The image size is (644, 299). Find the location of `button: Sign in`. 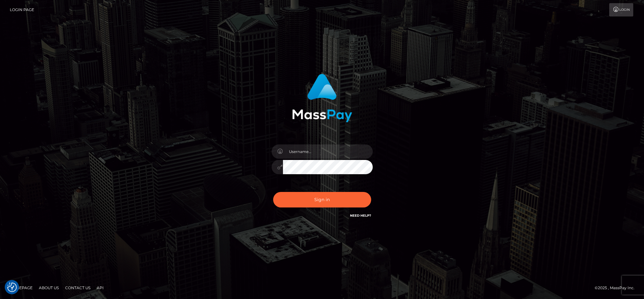

button: Sign in is located at coordinates (322, 200).